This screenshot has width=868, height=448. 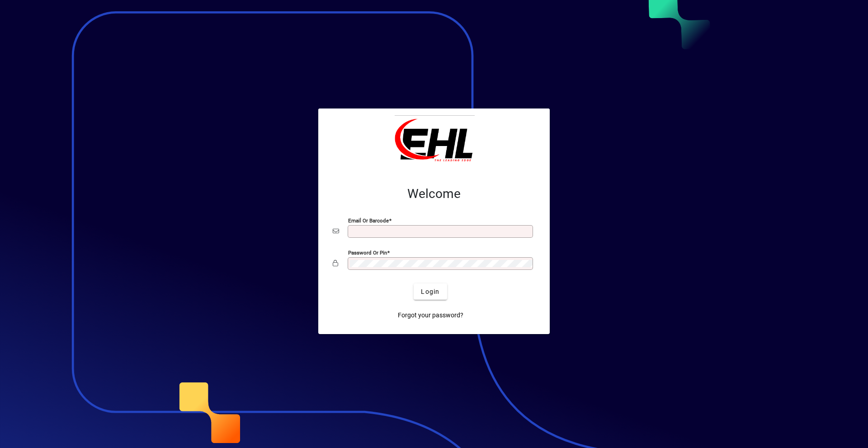 What do you see at coordinates (430, 292) in the screenshot?
I see `span: Login` at bounding box center [430, 292].